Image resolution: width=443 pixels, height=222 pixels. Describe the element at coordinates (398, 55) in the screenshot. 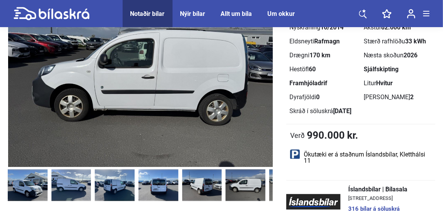

I see `div: Næsta skoðun` at that location.